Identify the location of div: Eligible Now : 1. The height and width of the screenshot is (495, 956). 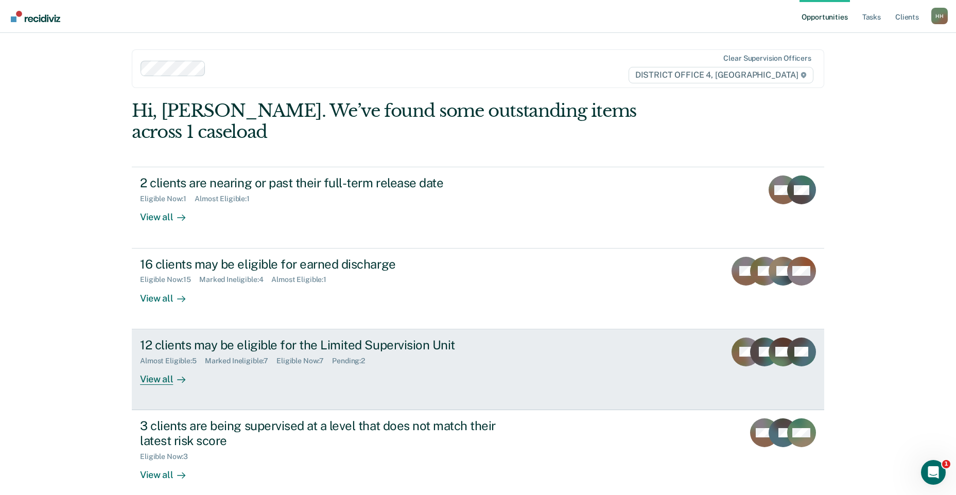
(167, 199).